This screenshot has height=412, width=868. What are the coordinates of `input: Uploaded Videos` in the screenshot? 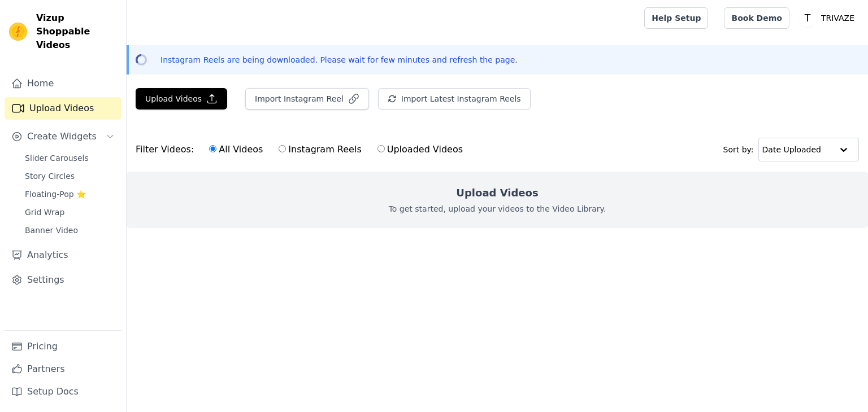 It's located at (381, 148).